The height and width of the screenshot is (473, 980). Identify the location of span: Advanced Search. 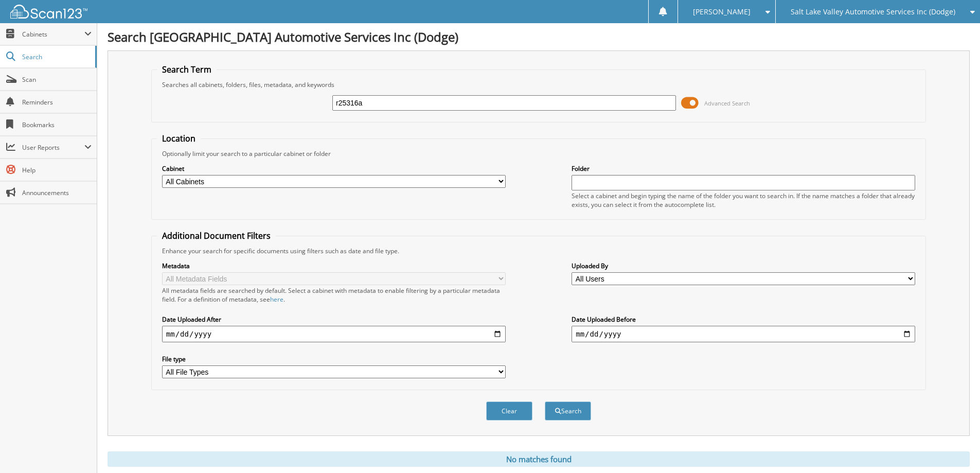
(727, 103).